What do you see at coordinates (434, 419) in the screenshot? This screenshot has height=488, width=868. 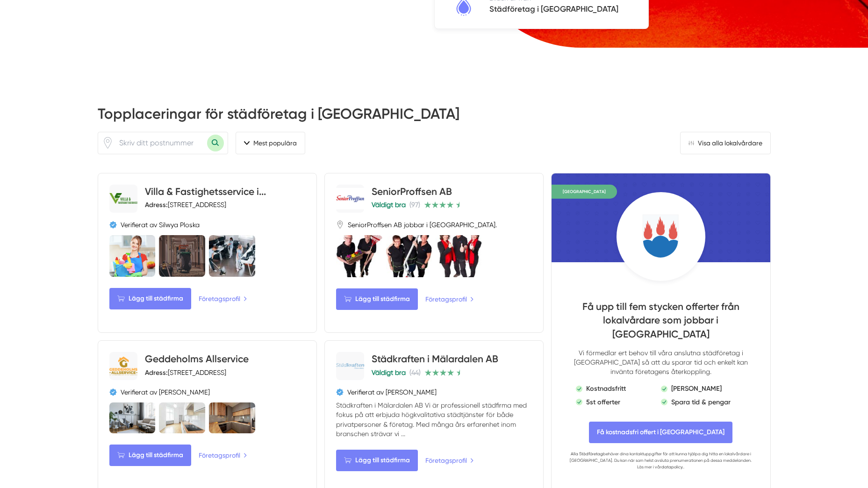 I see `p: Städkraften i Mälardalen AB Vi är professionell städfirma med fokus på att erbjuda högkvalitativa...` at bounding box center [434, 419].